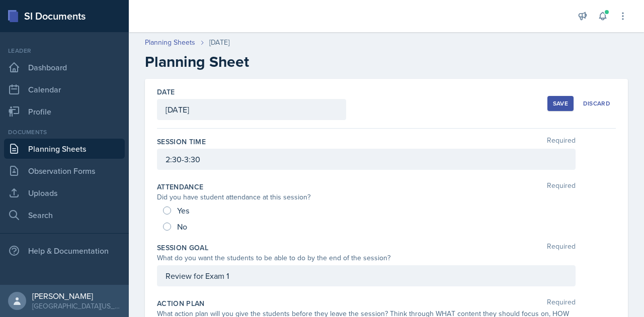 Image resolution: width=644 pixels, height=317 pixels. I want to click on a: Uploads, so click(64, 193).